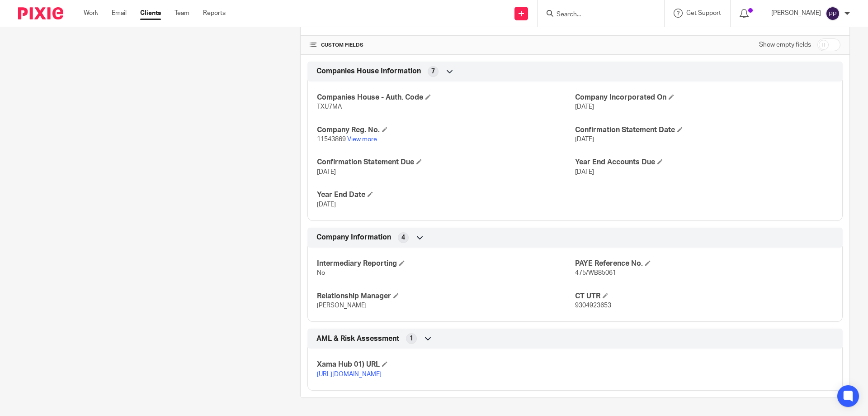 This screenshot has width=868, height=416. What do you see at coordinates (369, 71) in the screenshot?
I see `span: Companies House Information` at bounding box center [369, 71].